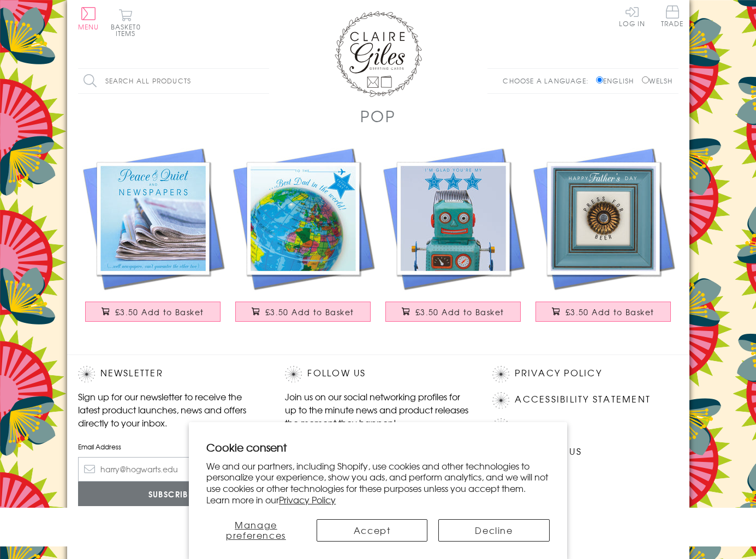 The image size is (756, 559). Describe the element at coordinates (672, 17) in the screenshot. I see `a: Trade` at that location.